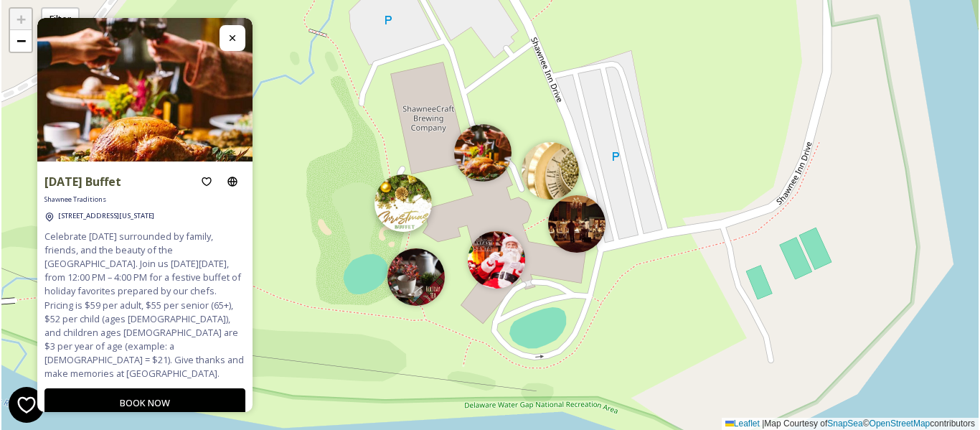 The image size is (980, 430). I want to click on span: Shawnee Traditions, so click(76, 200).